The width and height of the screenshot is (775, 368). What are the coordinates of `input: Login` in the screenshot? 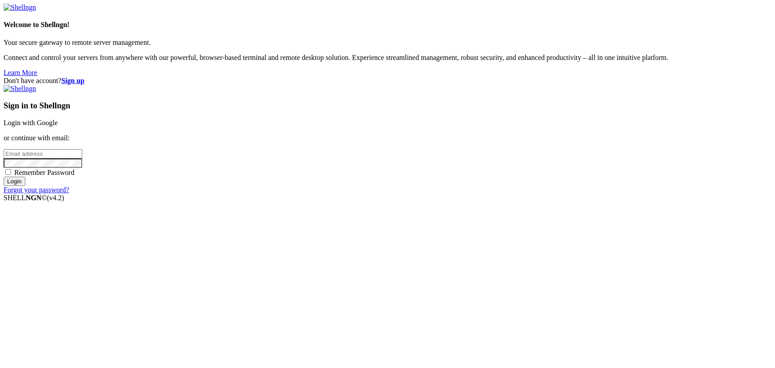 It's located at (14, 181).